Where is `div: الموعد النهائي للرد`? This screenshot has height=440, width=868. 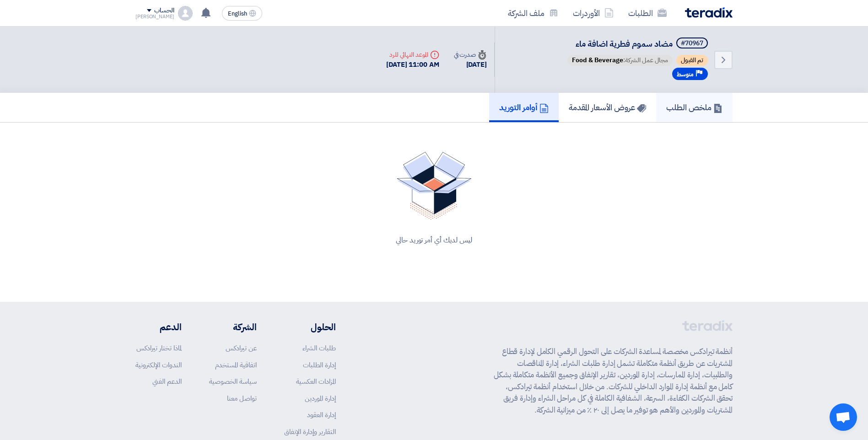
div: الموعد النهائي للرد is located at coordinates (412, 55).